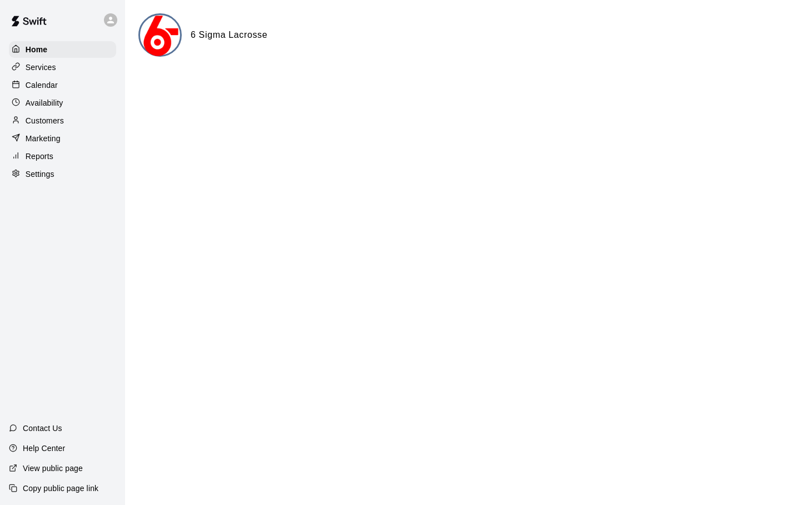  Describe the element at coordinates (60, 488) in the screenshot. I see `p: Copy public page link` at that location.